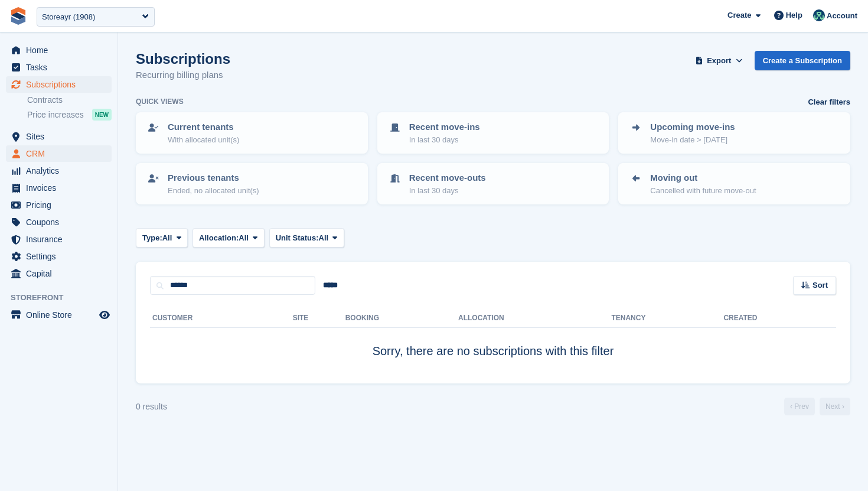 This screenshot has height=491, width=868. What do you see at coordinates (817, 406) in the screenshot?
I see `nav: Page` at bounding box center [817, 406].